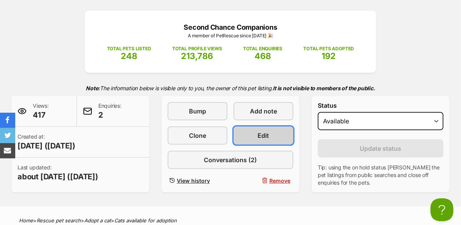 This screenshot has width=461, height=225. I want to click on a: Conversations (2), so click(230, 160).